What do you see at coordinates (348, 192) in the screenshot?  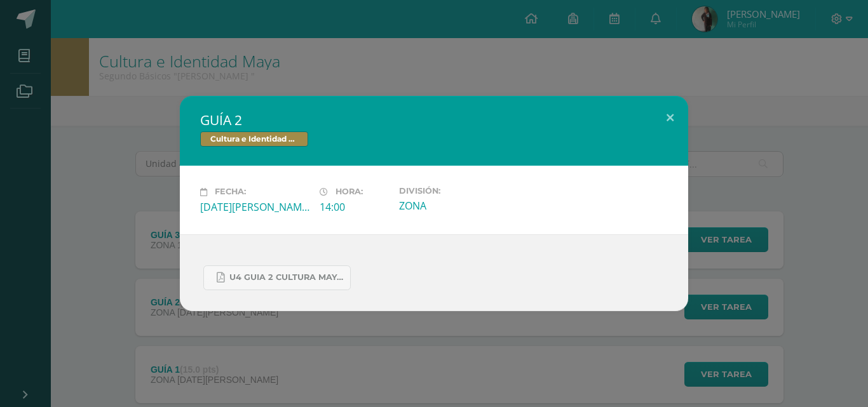 I see `span: Hora:` at bounding box center [348, 192].